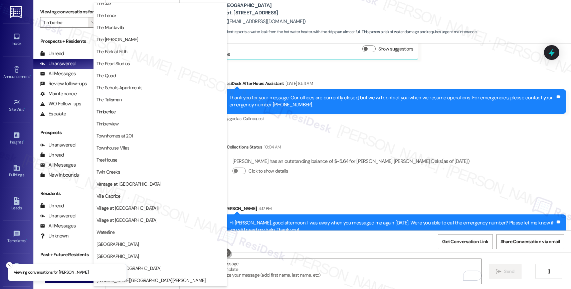 The height and width of the screenshot is (289, 571). Describe the element at coordinates (70, 193) in the screenshot. I see `div: Residents` at that location.